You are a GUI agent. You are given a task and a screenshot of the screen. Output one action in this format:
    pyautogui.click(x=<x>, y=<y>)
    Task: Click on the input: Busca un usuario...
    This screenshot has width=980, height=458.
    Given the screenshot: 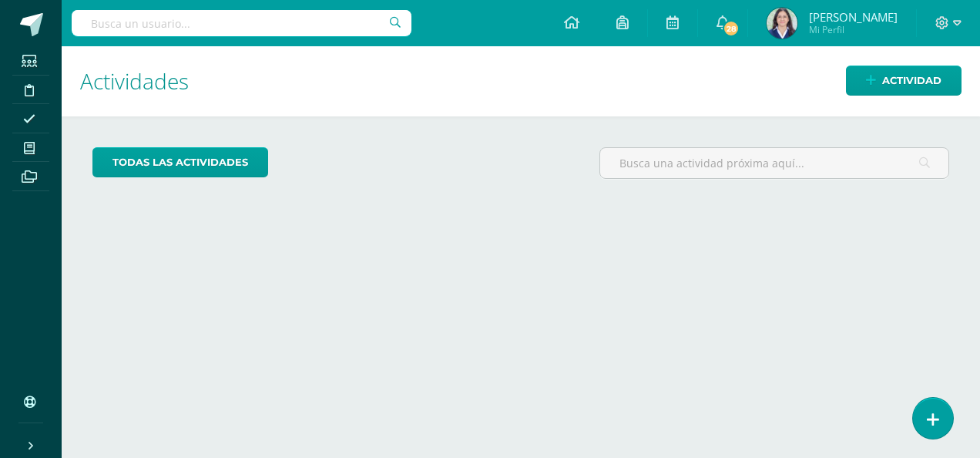 What is the action you would take?
    pyautogui.click(x=242, y=23)
    